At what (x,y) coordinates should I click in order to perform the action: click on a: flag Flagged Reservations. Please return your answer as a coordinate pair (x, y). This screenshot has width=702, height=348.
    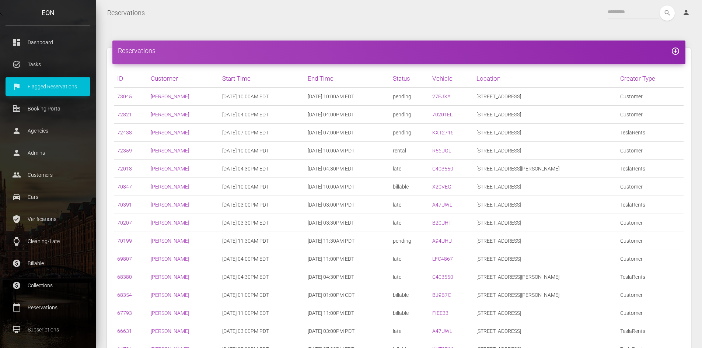
    Looking at the image, I should click on (48, 87).